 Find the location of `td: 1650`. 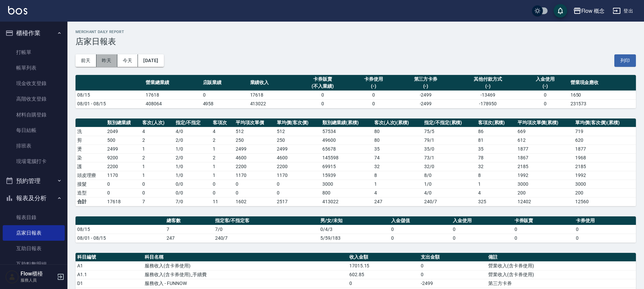

td: 1650 is located at coordinates (602, 95).